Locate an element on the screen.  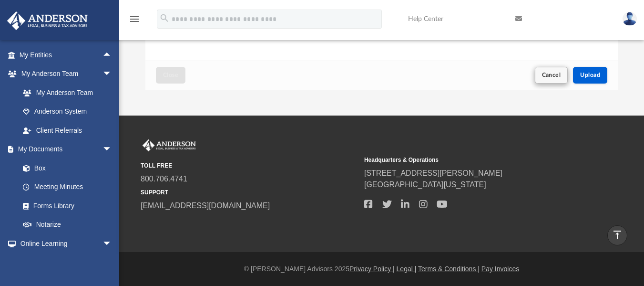
a: Anderson System is located at coordinates (67, 112).